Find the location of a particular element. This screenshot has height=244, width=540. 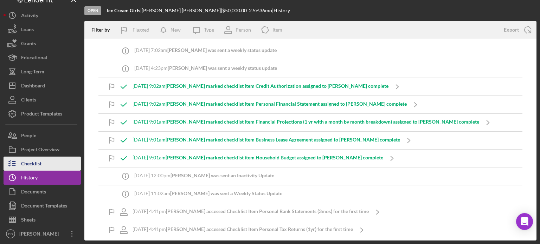

a: Dashboard is located at coordinates (42, 86).